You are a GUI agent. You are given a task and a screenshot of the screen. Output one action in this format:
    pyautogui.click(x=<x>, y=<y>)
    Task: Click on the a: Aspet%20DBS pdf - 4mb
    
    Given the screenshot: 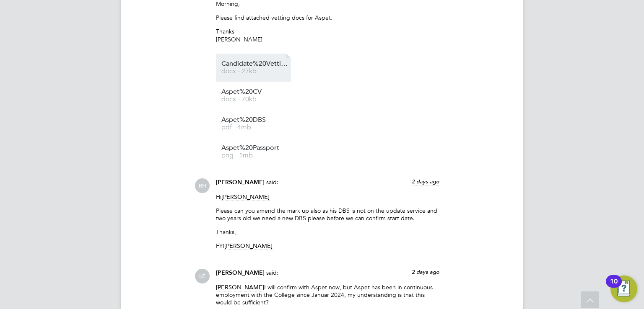 What is the action you would take?
    pyautogui.click(x=255, y=124)
    